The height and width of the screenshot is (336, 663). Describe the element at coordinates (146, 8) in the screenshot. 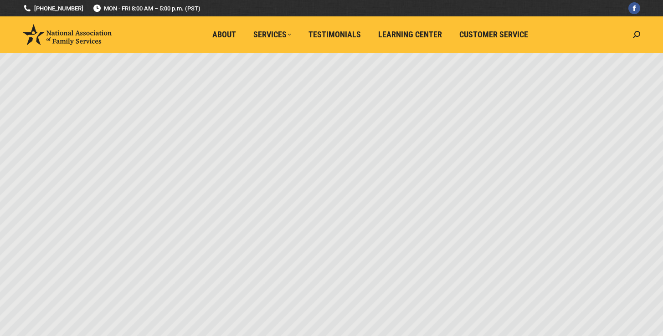

I see `span: MON - FRI 8:00 AM – 5:00 p.m. (PST)` at that location.